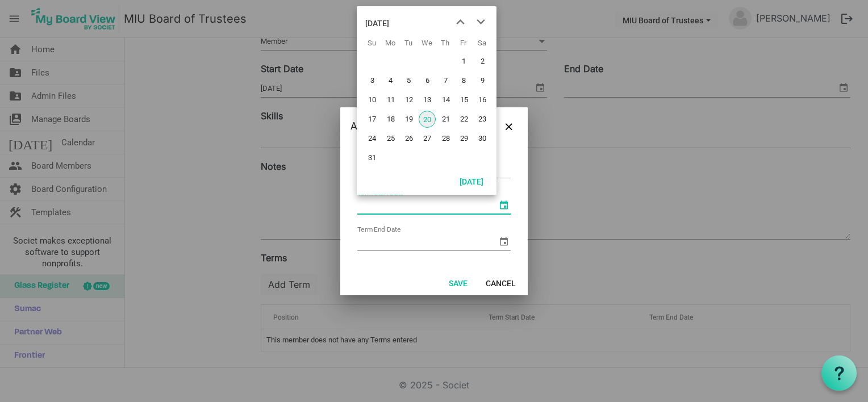  I want to click on span: Friday, August 1, 2025, so click(464, 61).